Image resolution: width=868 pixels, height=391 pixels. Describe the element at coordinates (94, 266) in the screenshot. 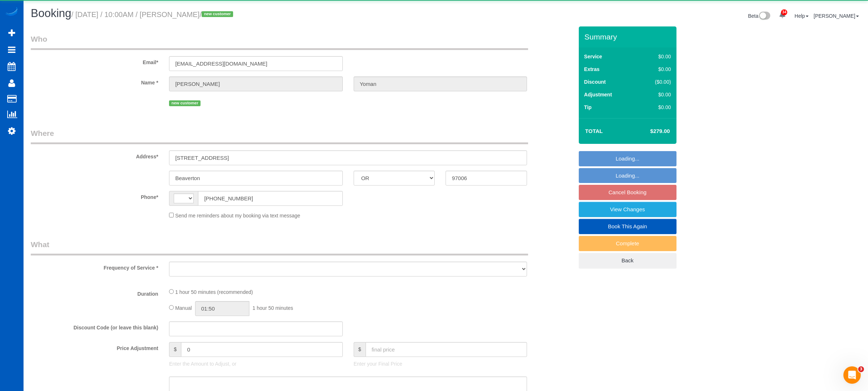

I see `label: Frequency of Service *` at that location.